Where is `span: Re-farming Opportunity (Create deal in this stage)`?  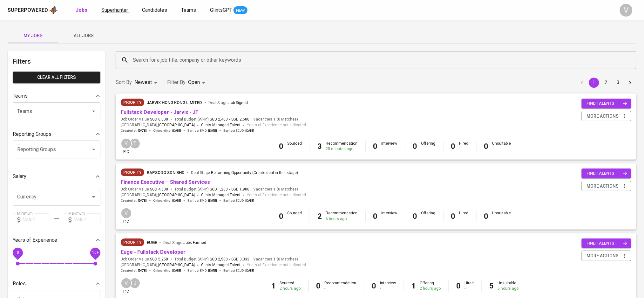 span: Re-farming Opportunity (Create deal in this stage) is located at coordinates (255, 173).